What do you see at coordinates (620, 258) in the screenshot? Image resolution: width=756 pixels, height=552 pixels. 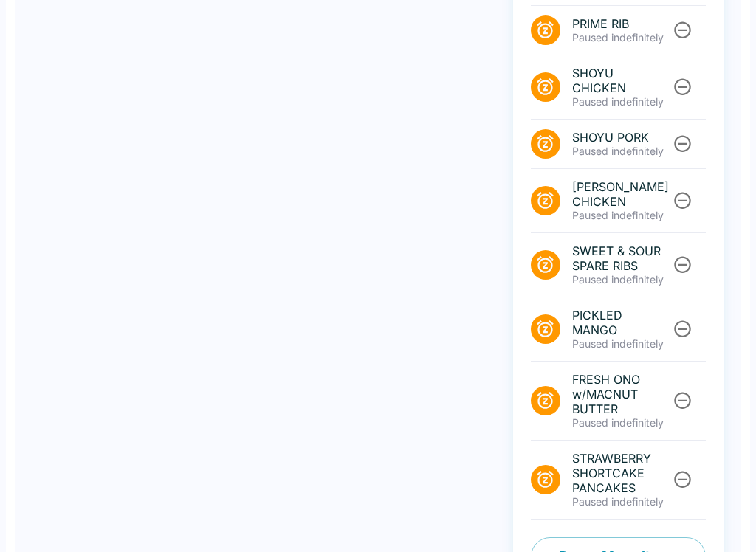 I see `span: SWEET & SOUR SPARE RIBS` at bounding box center [620, 258].